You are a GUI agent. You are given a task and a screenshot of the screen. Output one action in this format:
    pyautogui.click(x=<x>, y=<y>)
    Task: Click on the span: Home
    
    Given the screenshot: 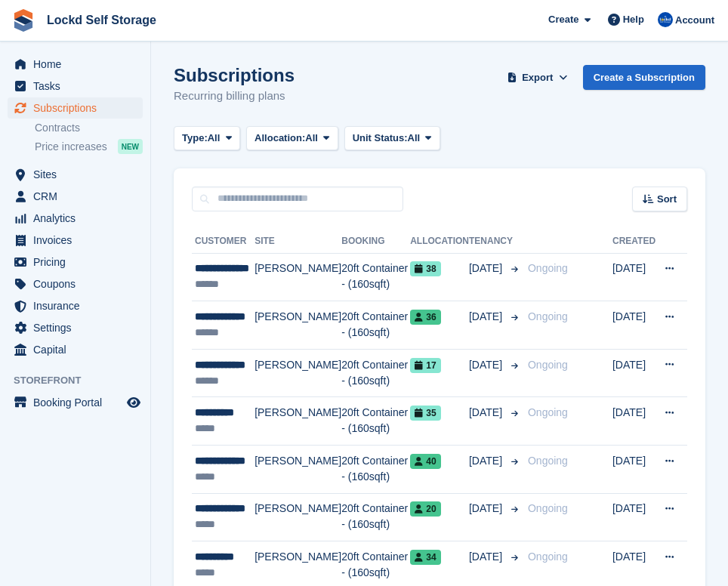 What is the action you would take?
    pyautogui.click(x=78, y=64)
    